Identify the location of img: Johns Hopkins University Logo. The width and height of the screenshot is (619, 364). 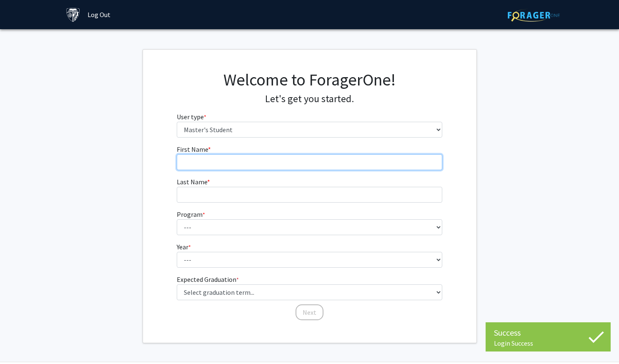
(73, 15).